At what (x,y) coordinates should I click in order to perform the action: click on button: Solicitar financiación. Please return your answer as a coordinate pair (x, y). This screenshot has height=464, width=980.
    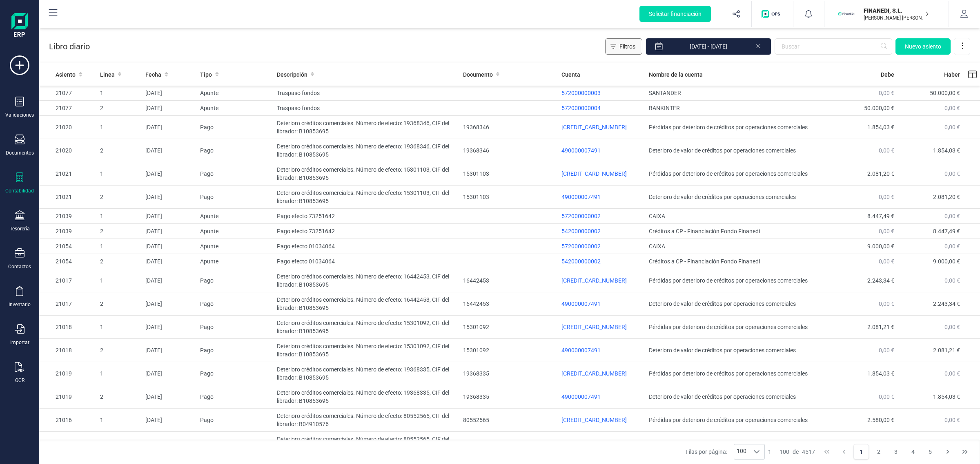
    Looking at the image, I should click on (675, 14).